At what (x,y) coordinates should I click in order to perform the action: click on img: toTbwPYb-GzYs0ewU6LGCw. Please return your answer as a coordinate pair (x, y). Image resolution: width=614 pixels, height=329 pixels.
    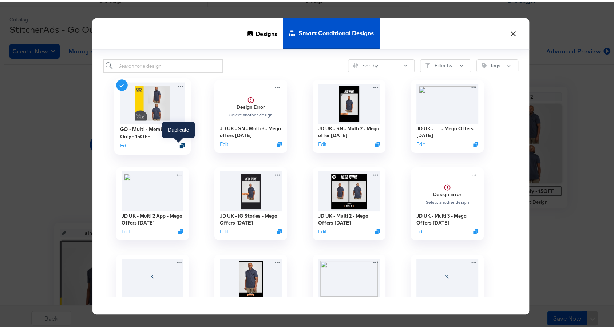
    Looking at the image, I should click on (349, 190).